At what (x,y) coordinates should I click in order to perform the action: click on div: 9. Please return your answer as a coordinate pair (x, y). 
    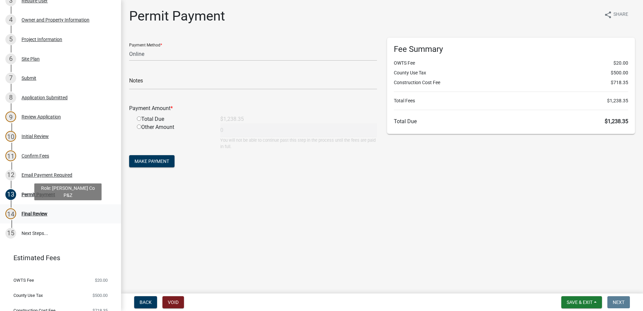
    Looking at the image, I should click on (11, 117).